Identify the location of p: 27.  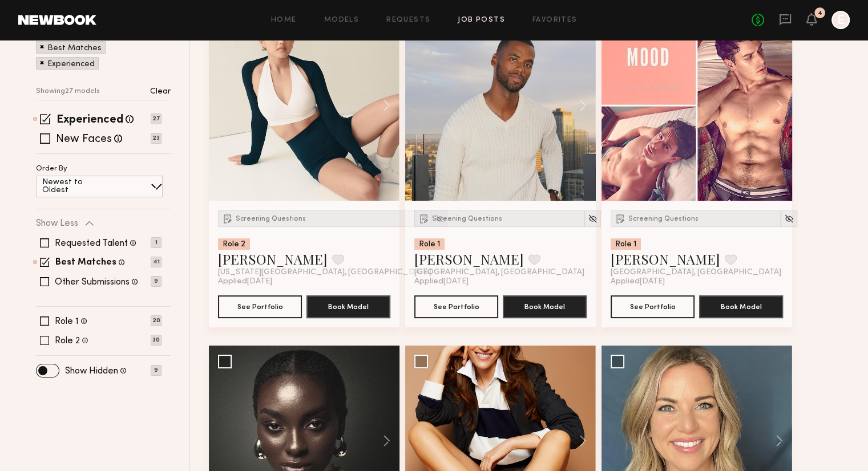
(156, 118).